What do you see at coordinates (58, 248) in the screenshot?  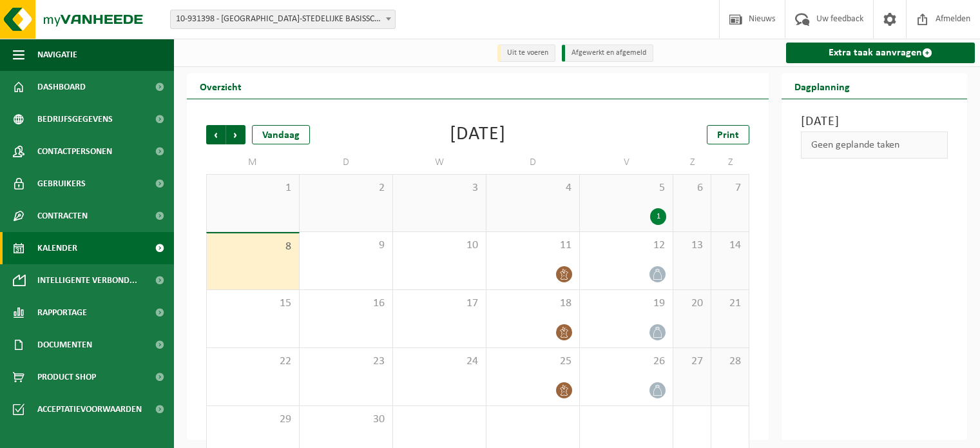 I see `span: Kalender` at bounding box center [58, 248].